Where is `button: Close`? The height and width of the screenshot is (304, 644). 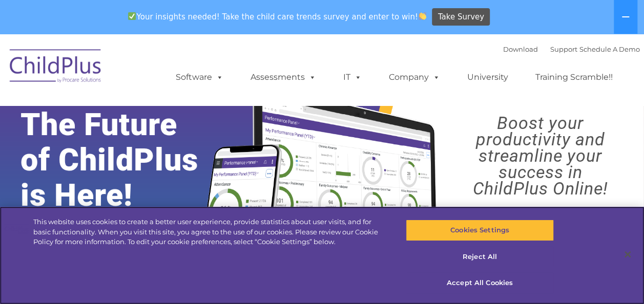 button: Close is located at coordinates (627, 254).